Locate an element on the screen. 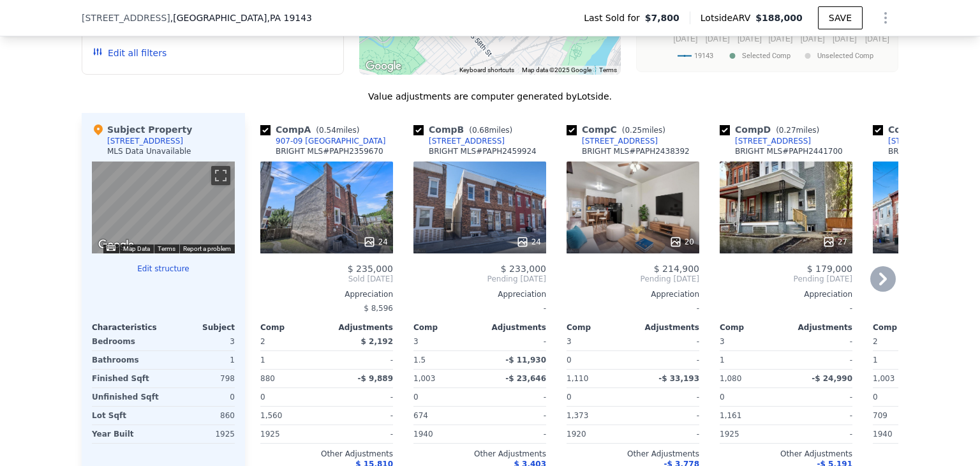 The height and width of the screenshot is (466, 980). text: 19143 is located at coordinates (704, 55).